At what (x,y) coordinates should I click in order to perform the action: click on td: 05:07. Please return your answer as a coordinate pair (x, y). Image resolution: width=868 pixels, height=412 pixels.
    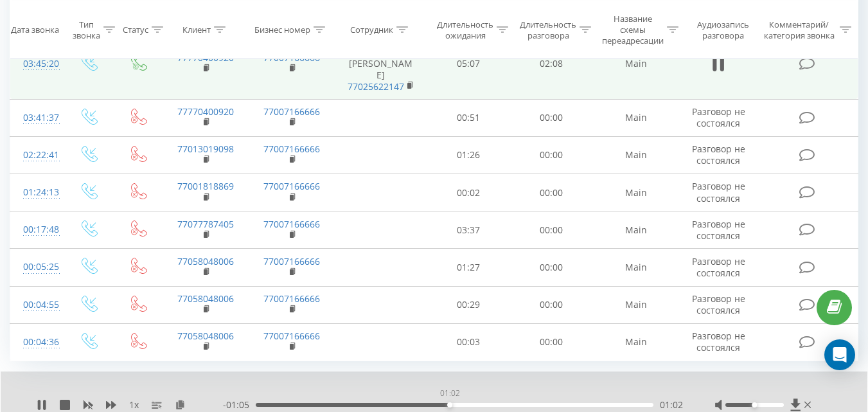
    Looking at the image, I should click on (469, 64).